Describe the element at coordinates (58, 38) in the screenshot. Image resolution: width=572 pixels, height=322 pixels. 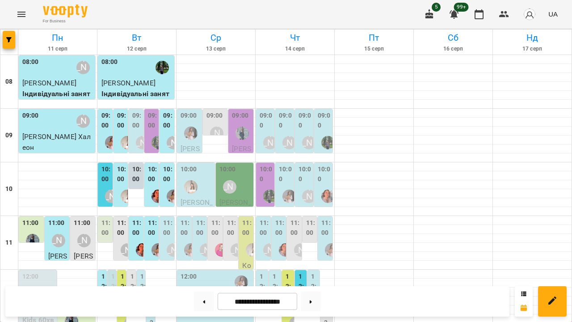
I see `h6: Пн` at that location.